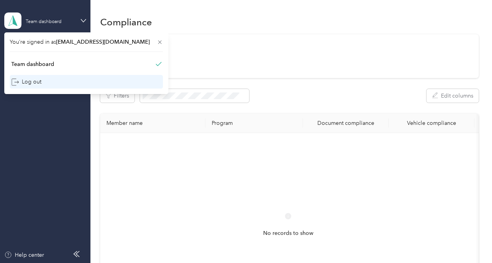 Image resolution: width=492 pixels, height=263 pixels. What do you see at coordinates (117, 95) in the screenshot?
I see `button: Filters` at bounding box center [117, 95].